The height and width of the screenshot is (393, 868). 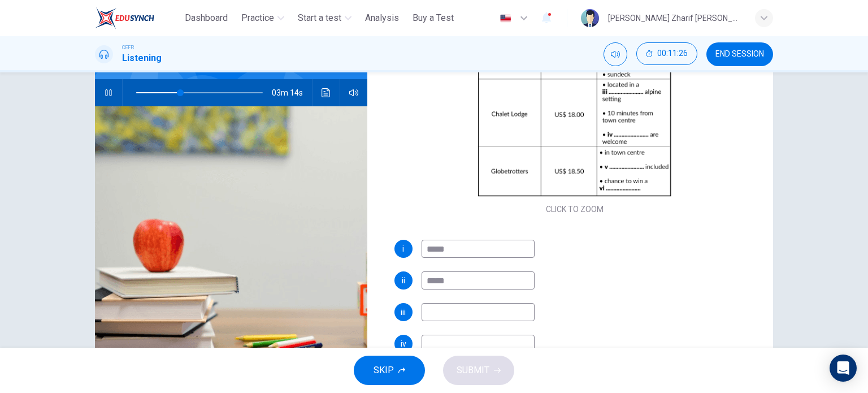 I want to click on img: Profile picture, so click(x=590, y=18).